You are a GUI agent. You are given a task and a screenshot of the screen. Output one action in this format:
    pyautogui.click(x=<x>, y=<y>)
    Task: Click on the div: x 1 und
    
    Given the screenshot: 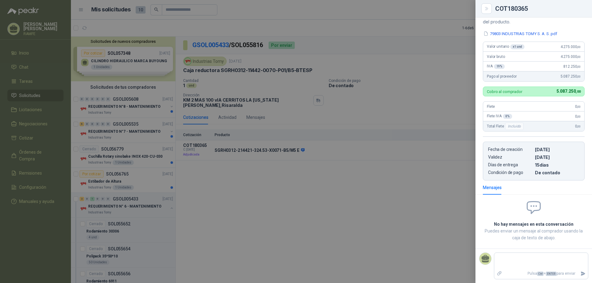 What is the action you would take?
    pyautogui.click(x=517, y=47)
    